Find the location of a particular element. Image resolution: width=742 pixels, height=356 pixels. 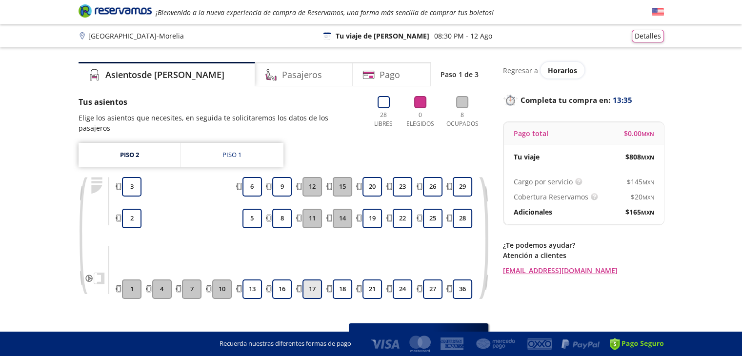

span: Horarios is located at coordinates (563, 70).